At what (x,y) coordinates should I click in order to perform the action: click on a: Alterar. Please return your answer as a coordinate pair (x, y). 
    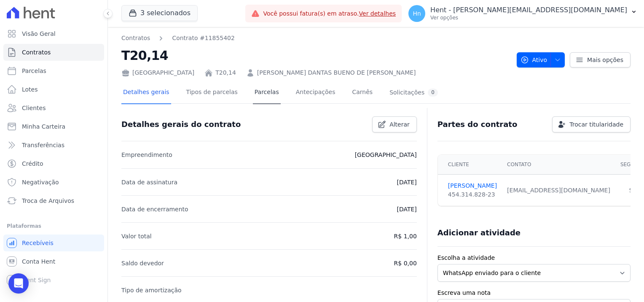
    Looking at the image, I should click on (394, 124).